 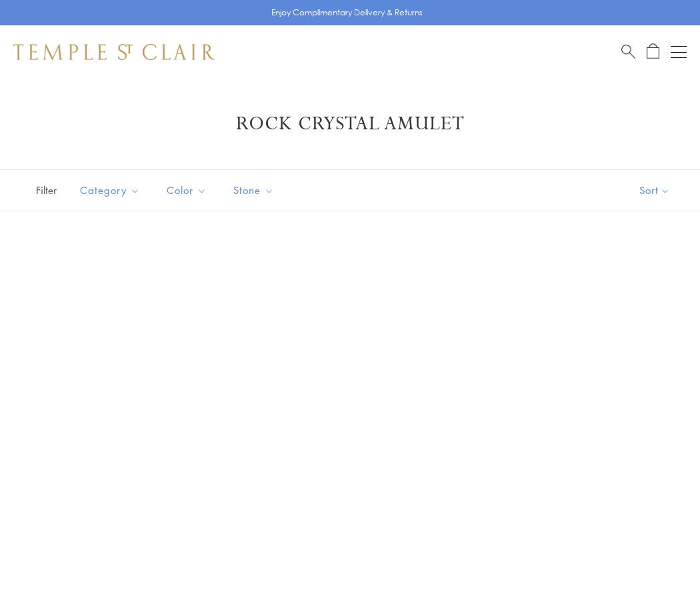 I want to click on span: Stone, so click(x=255, y=190).